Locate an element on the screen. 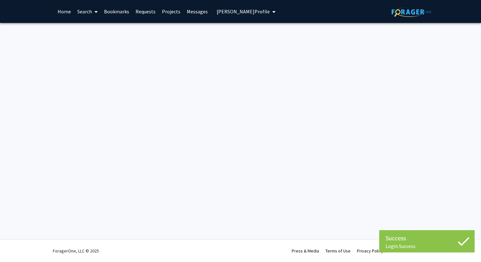  a: Search is located at coordinates (88, 11).